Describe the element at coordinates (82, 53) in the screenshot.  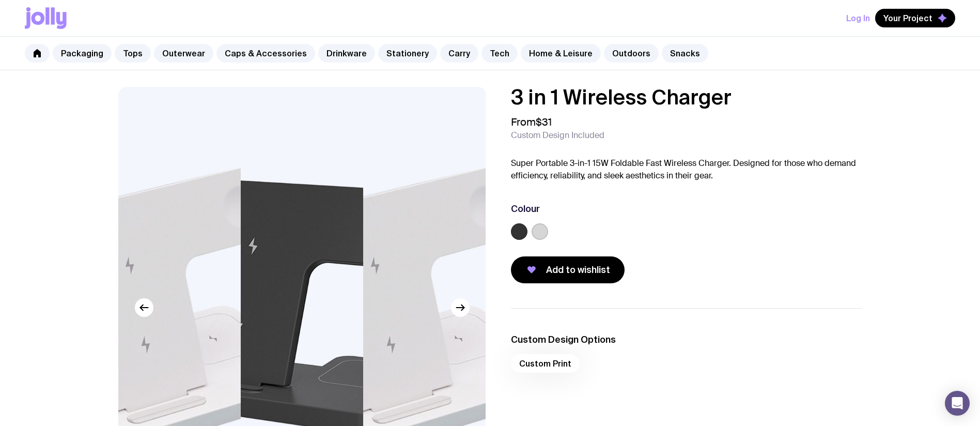
I see `a: Packaging` at that location.